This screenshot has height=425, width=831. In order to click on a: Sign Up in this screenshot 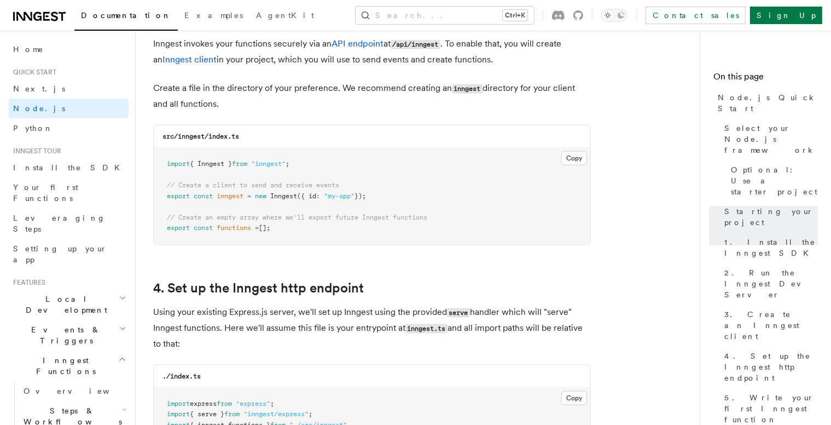, I will do `click(786, 15)`.